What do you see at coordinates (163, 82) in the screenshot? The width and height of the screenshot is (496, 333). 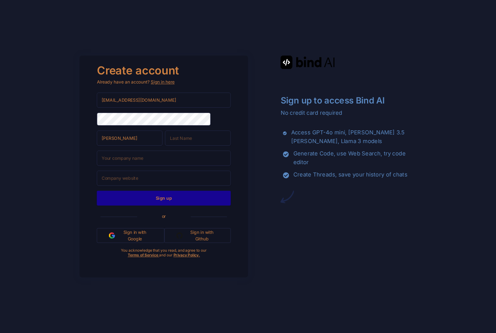 I see `p: Already have an account?` at bounding box center [163, 82].